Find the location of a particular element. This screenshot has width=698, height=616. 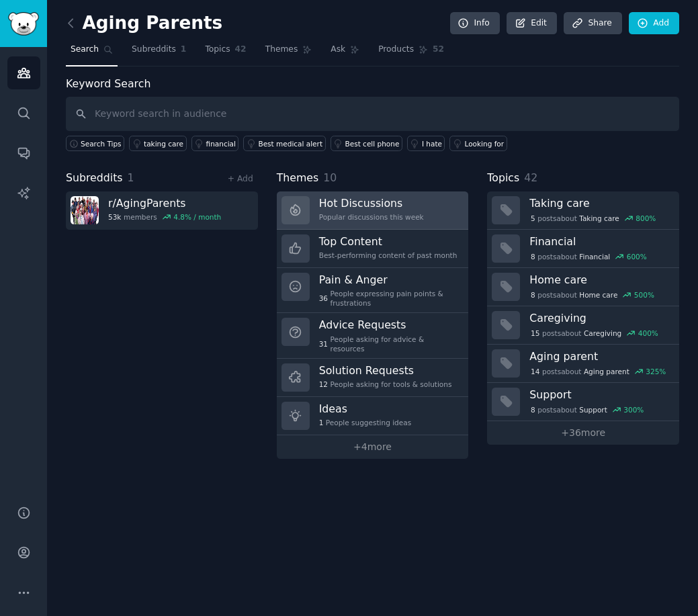

span: 10 is located at coordinates (330, 177).